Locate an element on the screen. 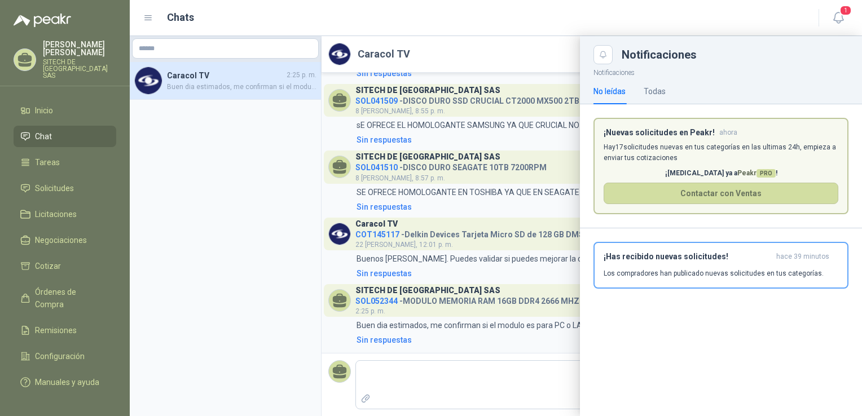 The height and width of the screenshot is (416, 862). a: Inicio is located at coordinates (65, 111).